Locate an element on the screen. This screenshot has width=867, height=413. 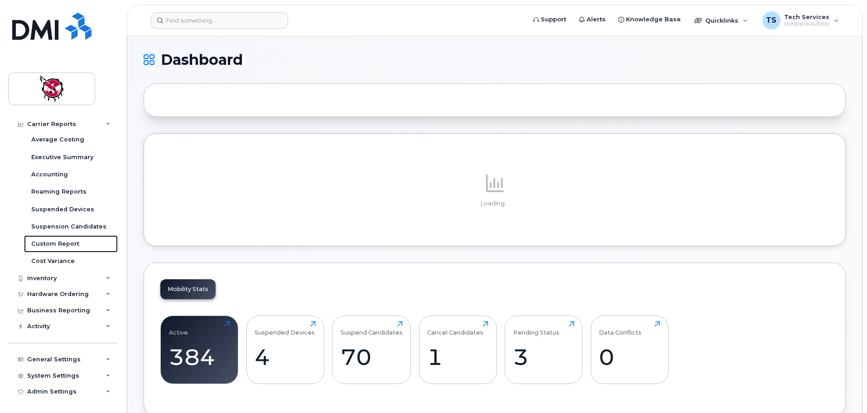
div: 4 is located at coordinates (285, 357).